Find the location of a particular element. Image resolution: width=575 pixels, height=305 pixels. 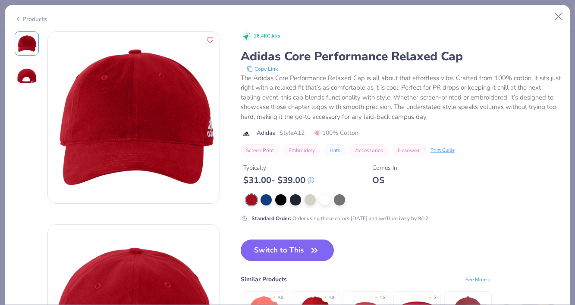

div: Similar Products is located at coordinates (263, 279).